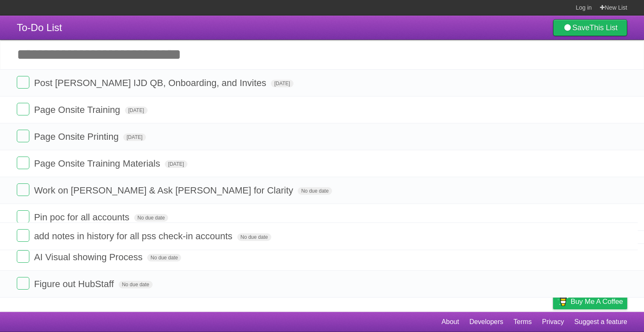 Image resolution: width=644 pixels, height=332 pixels. I want to click on a: Buy me a coffee, so click(590, 301).